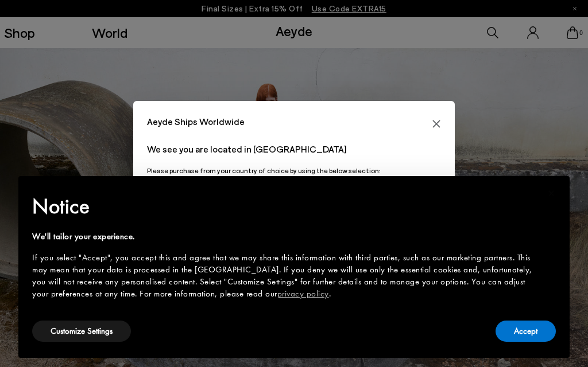 The width and height of the screenshot is (588, 367). What do you see at coordinates (551, 193) in the screenshot?
I see `button: Close this notice` at bounding box center [551, 193].